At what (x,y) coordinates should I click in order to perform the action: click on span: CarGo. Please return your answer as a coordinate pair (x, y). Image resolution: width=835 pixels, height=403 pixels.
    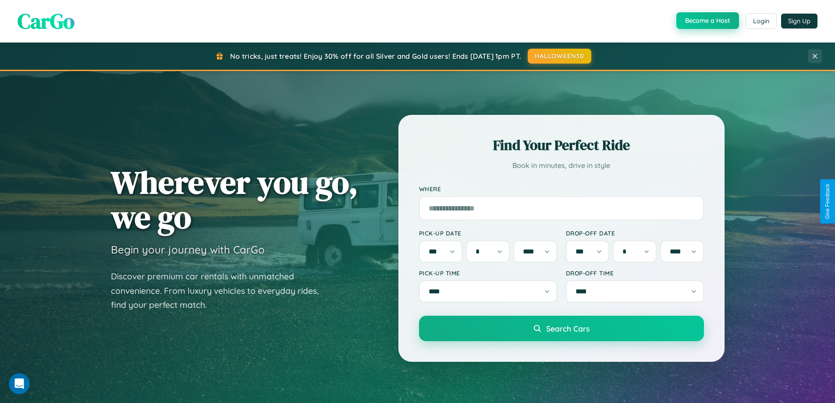
    Looking at the image, I should click on (46, 21).